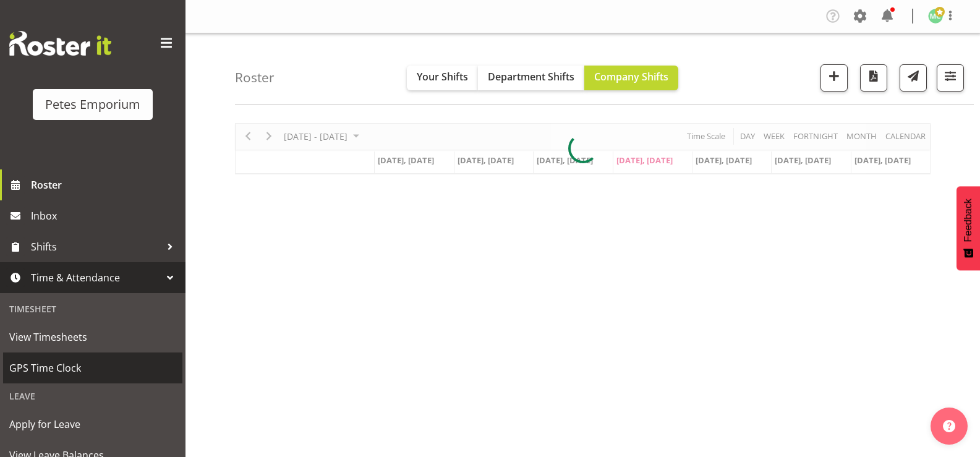  What do you see at coordinates (93, 368) in the screenshot?
I see `span: GPS Time Clock` at bounding box center [93, 368].